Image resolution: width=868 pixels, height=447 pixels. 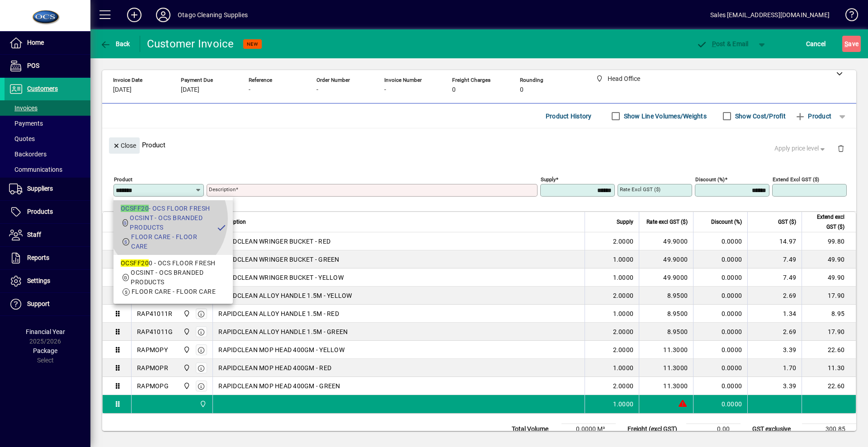 What do you see at coordinates (154, 296) in the screenshot?
I see `div: RAP41011Y` at bounding box center [154, 296].